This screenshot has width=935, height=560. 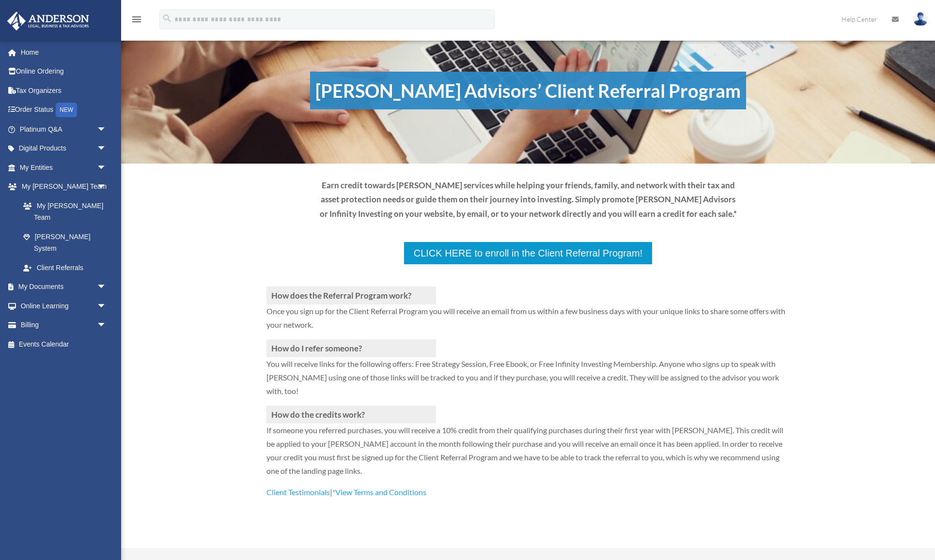 I want to click on a: Home, so click(x=64, y=52).